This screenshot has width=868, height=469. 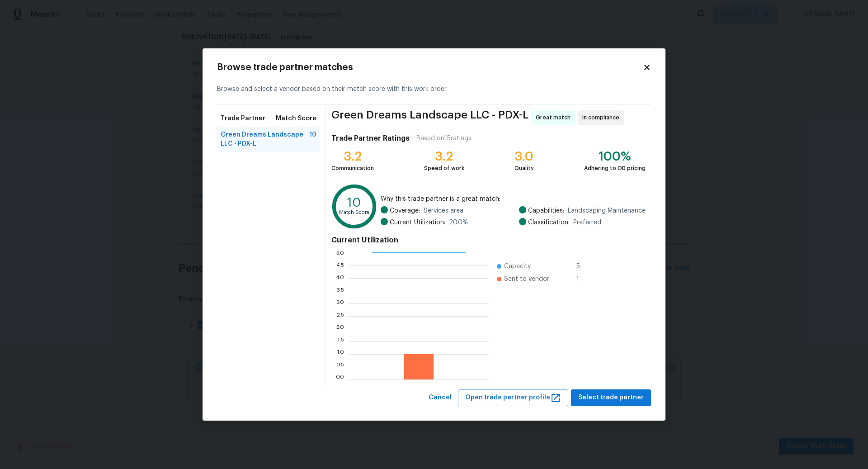 What do you see at coordinates (444, 138) in the screenshot?
I see `div: Based on 15 ratings` at bounding box center [444, 138].